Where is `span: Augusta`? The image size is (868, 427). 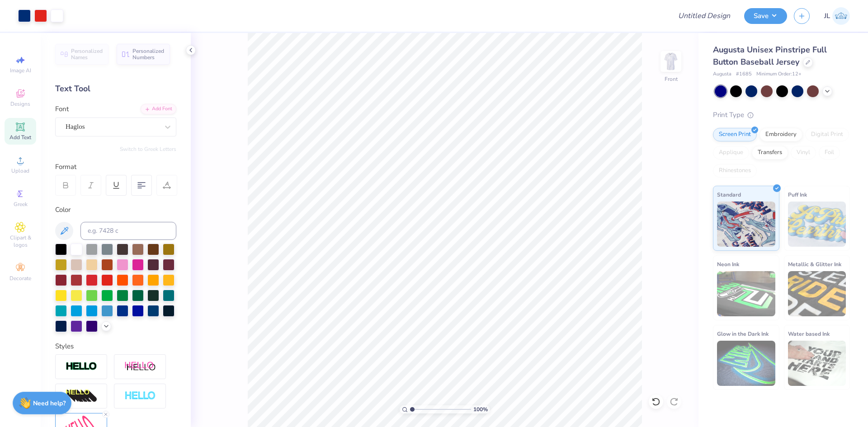
span: Augusta is located at coordinates (722, 74).